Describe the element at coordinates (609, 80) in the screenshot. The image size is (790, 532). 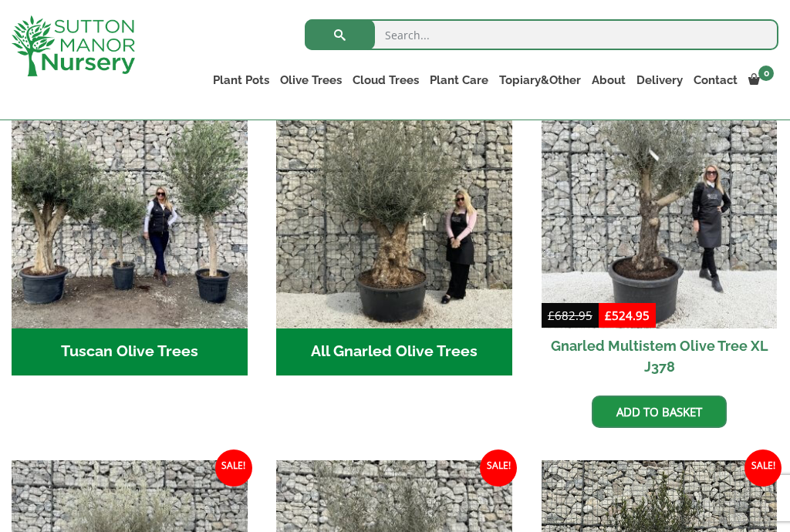
I see `a: About` at that location.